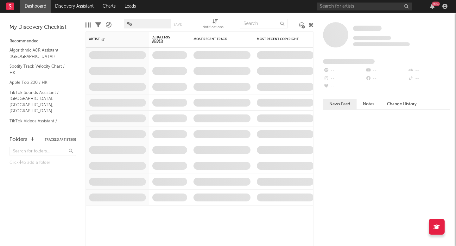 The image size is (456, 246). Describe the element at coordinates (402, 104) in the screenshot. I see `button: Change History` at that location.